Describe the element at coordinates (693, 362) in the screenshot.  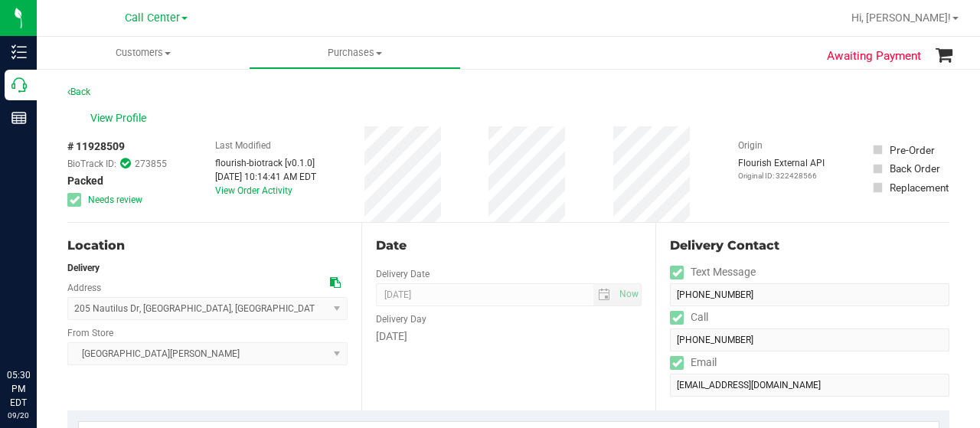
I see `label: Email` at that location.